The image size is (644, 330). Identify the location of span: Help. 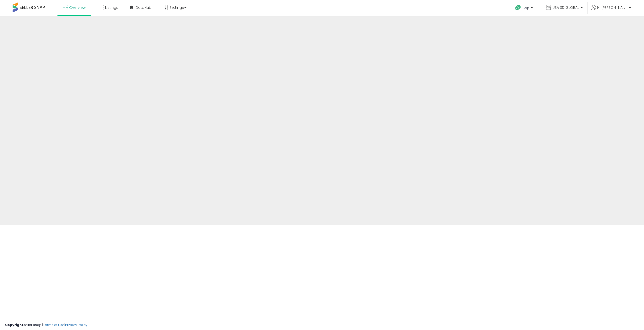
(526, 8).